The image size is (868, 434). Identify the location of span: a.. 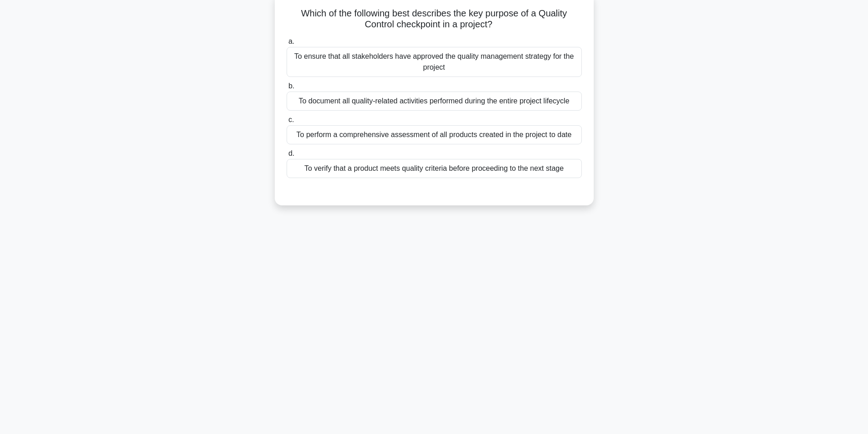
(291, 41).